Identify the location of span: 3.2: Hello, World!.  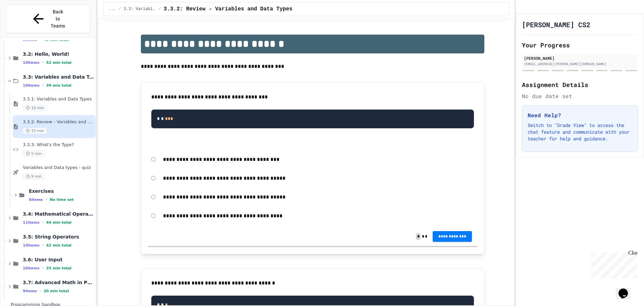
(58, 54).